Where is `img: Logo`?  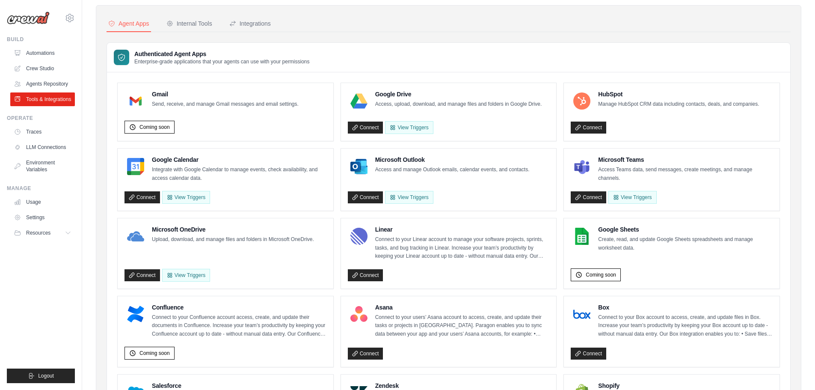 img: Logo is located at coordinates (28, 18).